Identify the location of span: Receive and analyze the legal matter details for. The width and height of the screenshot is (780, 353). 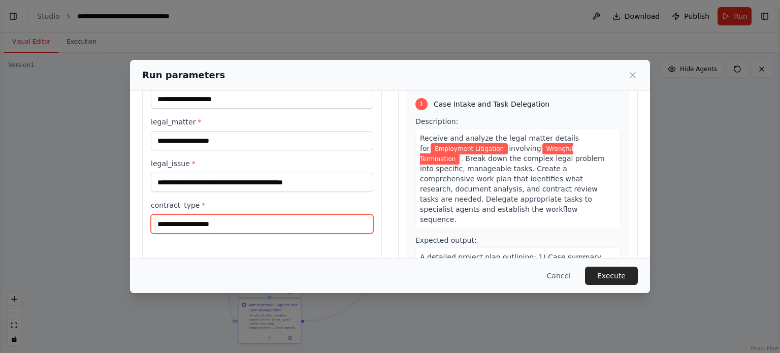
(499, 143).